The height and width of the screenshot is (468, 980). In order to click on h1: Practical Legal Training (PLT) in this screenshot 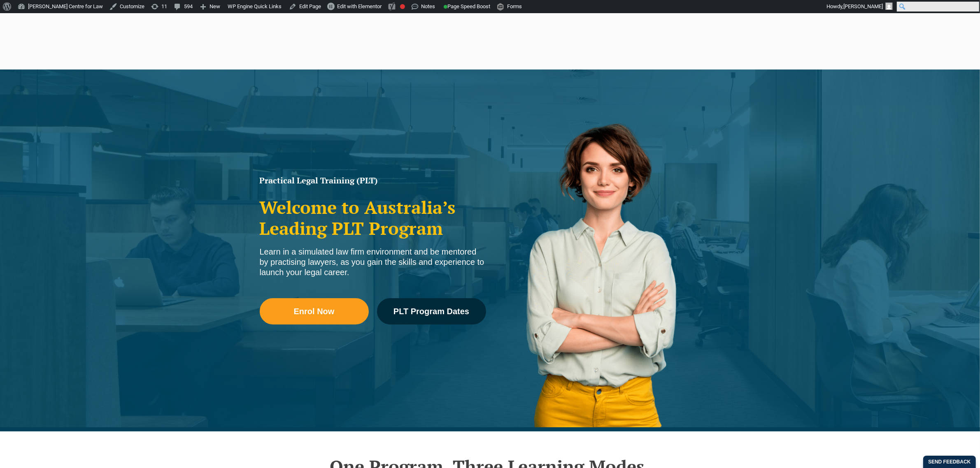, I will do `click(373, 181)`.